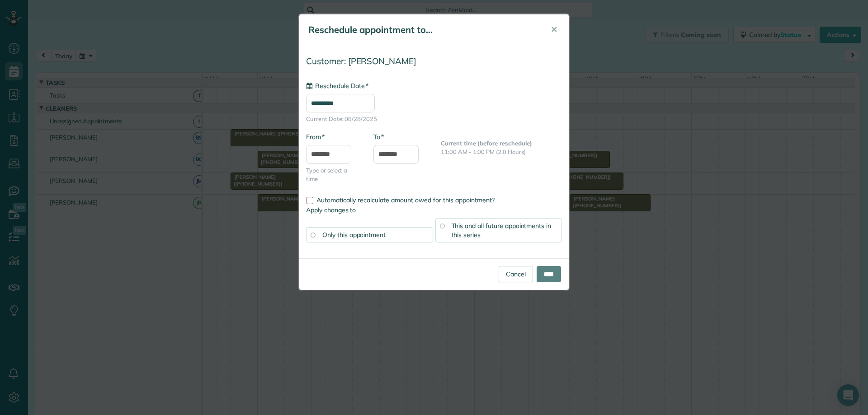 The image size is (868, 415). What do you see at coordinates (502, 152) in the screenshot?
I see `p: 11:00 AM - 1:00 PM (2.0 Hours)` at bounding box center [502, 152].